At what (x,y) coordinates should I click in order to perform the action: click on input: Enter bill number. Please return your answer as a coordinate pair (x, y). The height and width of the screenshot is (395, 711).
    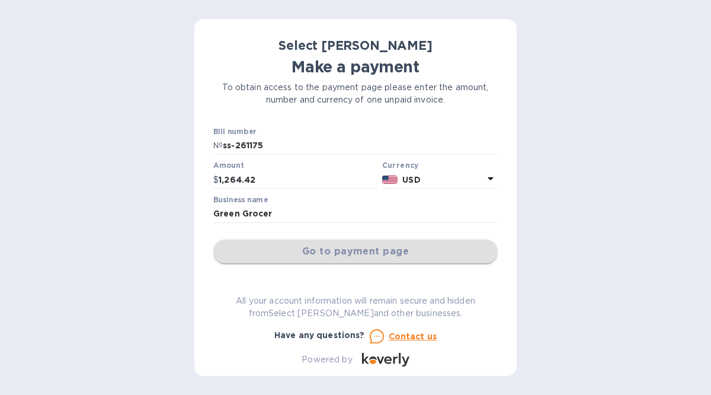
    Looking at the image, I should click on (360, 146).